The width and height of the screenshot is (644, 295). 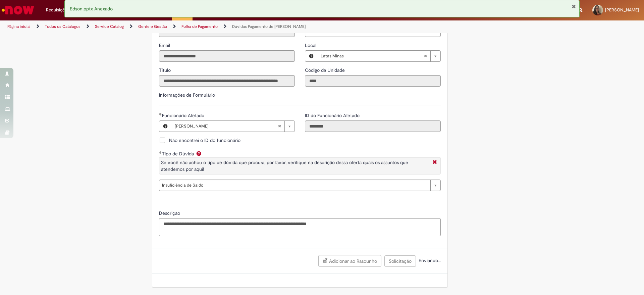 What do you see at coordinates (429, 260) in the screenshot?
I see `span: Enviando...` at bounding box center [429, 260].